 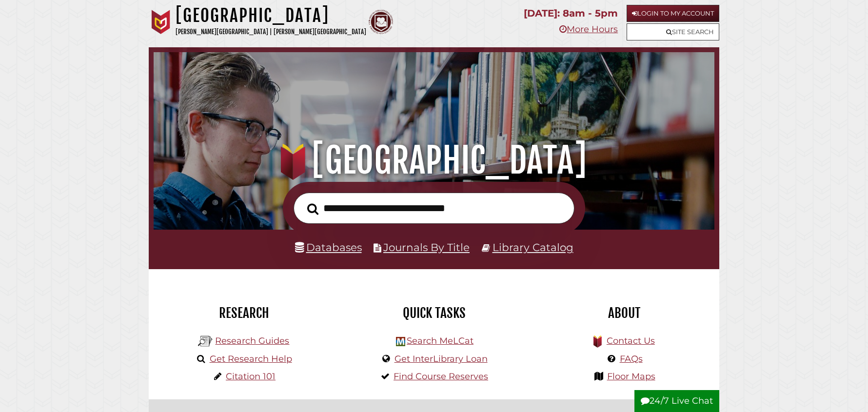 I want to click on h2: About, so click(x=624, y=313).